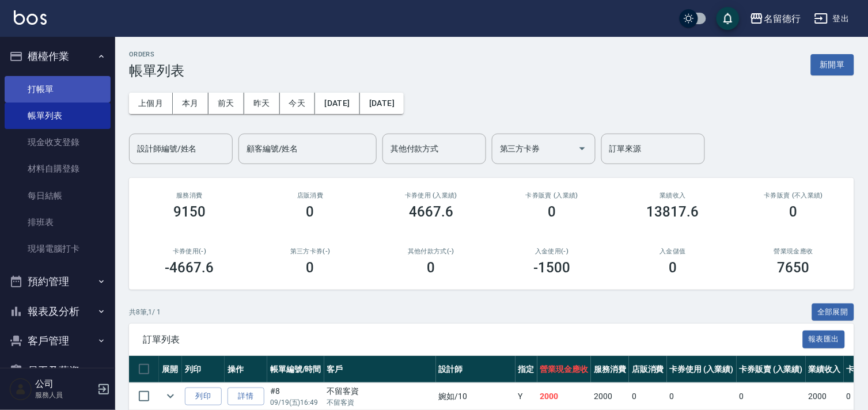  I want to click on h3: 9150, so click(189, 212).